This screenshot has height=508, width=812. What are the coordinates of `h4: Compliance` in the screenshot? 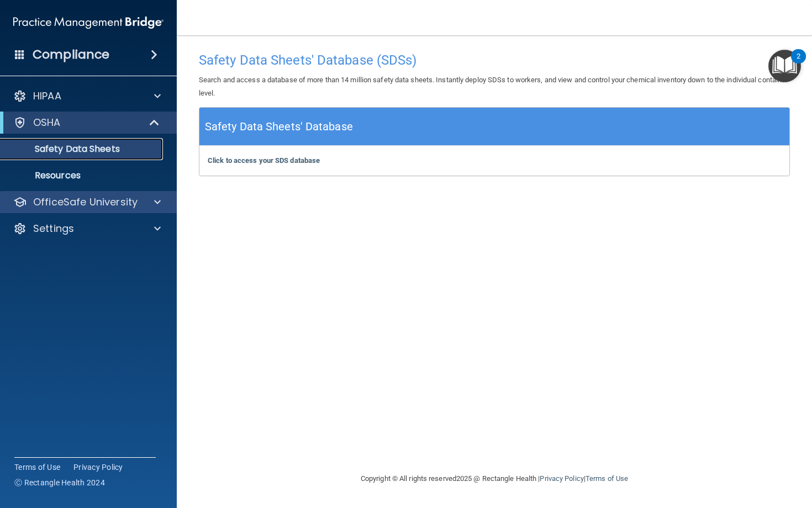 It's located at (71, 55).